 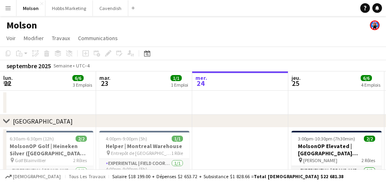 I want to click on span: Modifier, so click(x=34, y=38).